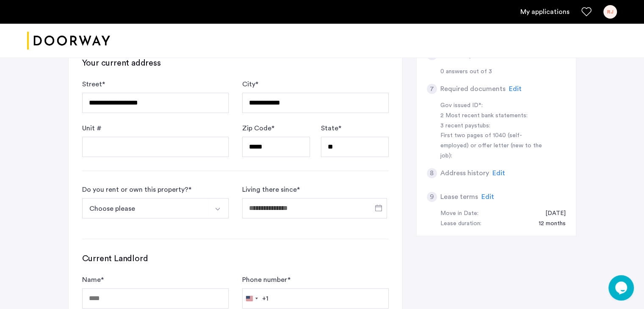 This screenshot has height=309, width=644. I want to click on div: Do you rent or own this property? *, so click(137, 190).